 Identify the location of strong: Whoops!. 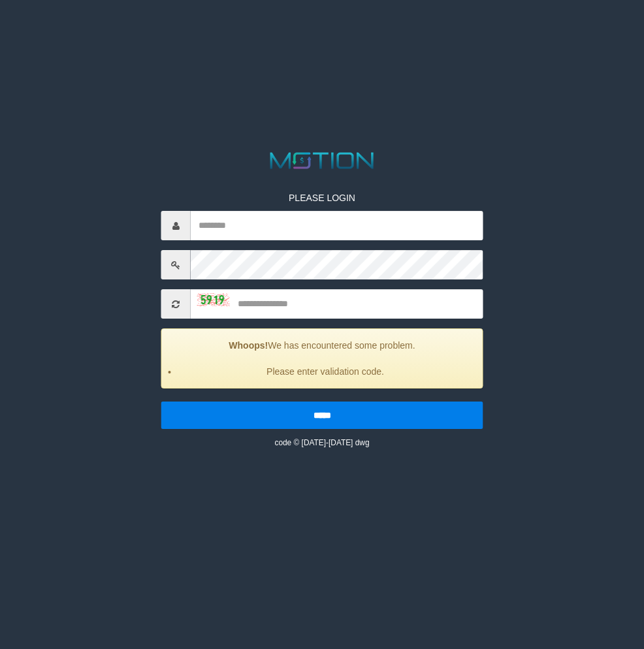
(248, 346).